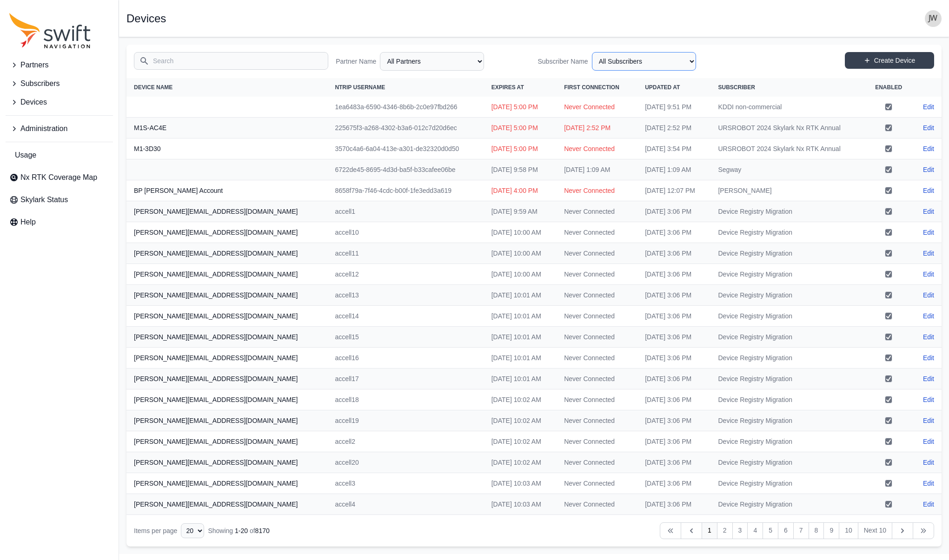 The height and width of the screenshot is (560, 949). Describe the element at coordinates (59, 65) in the screenshot. I see `button: Partners` at that location.